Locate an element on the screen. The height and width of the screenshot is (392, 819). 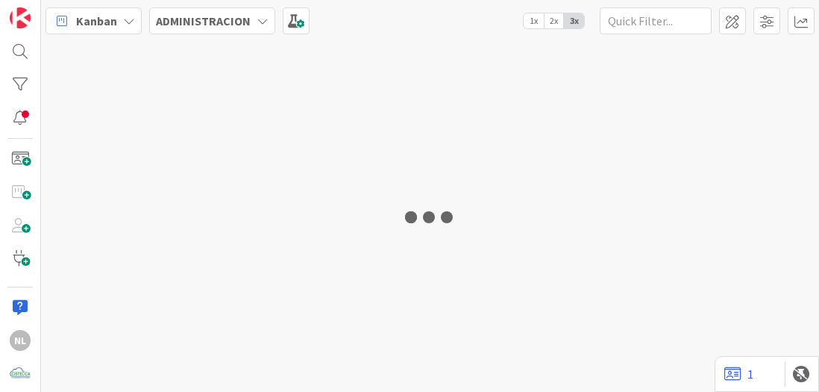
span: 1x is located at coordinates (533, 21).